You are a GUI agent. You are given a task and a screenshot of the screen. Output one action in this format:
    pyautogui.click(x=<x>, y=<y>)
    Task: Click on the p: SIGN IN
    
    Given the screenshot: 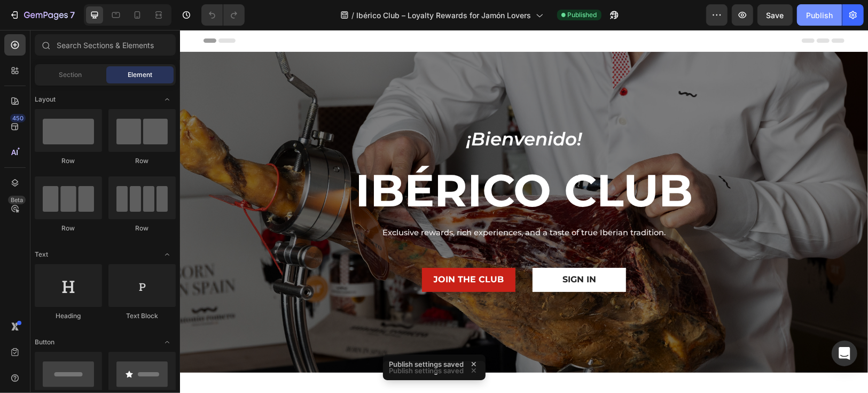 What is the action you would take?
    pyautogui.click(x=399, y=250)
    